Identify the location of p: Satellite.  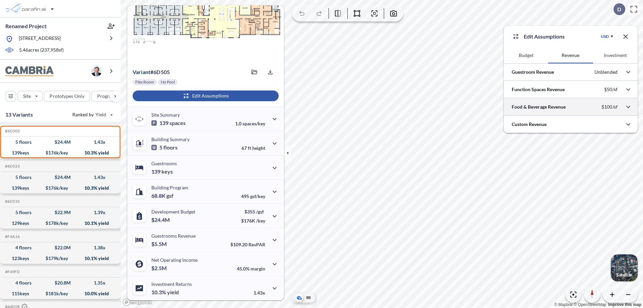
(625, 275).